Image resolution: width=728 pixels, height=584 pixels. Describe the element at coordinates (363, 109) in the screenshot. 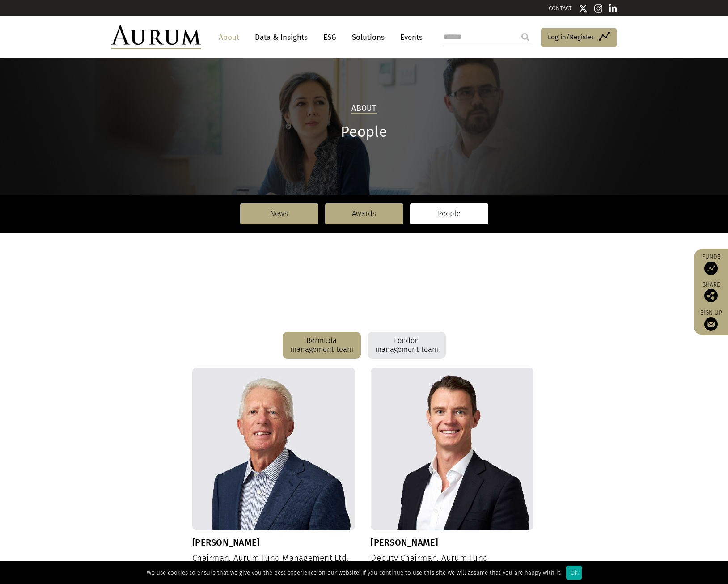

I see `h2: About` at that location.